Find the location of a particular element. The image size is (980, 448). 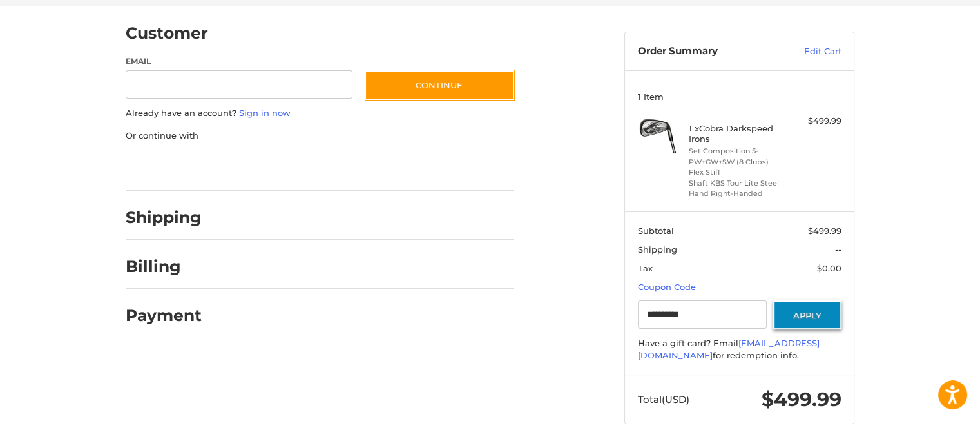

h3: 1 Item is located at coordinates (740, 97).